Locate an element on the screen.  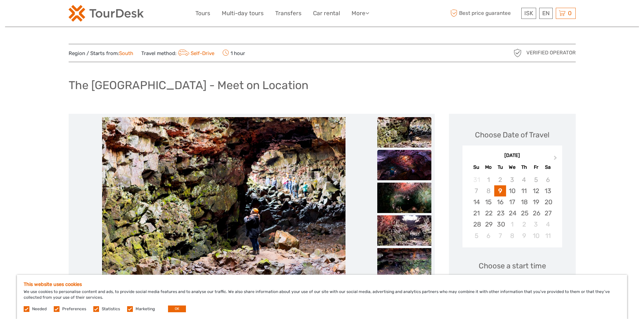
div: Choose Thursday, October 2nd, 2025 is located at coordinates (524, 224).